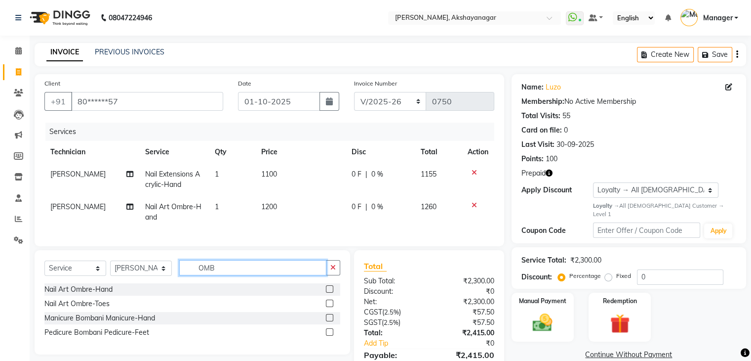 This screenshot has width=751, height=361. Describe the element at coordinates (172, 179) in the screenshot. I see `span: Nail Extensions Acrylic-Hand` at that location.